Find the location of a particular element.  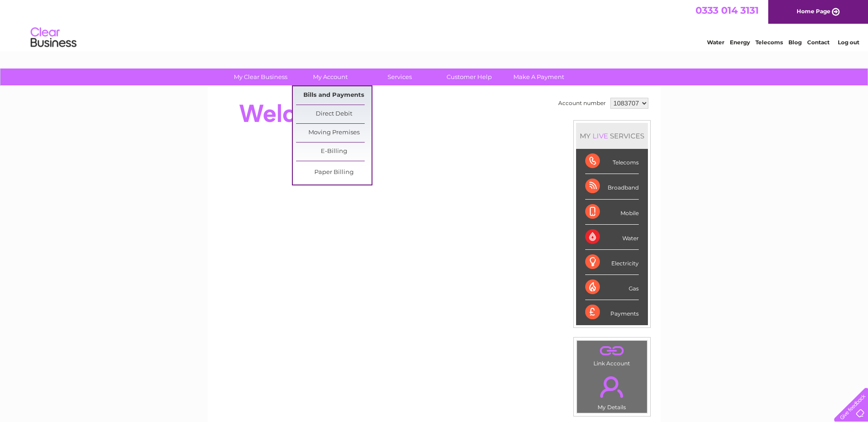

td: My Details is located at coordinates (612, 391).